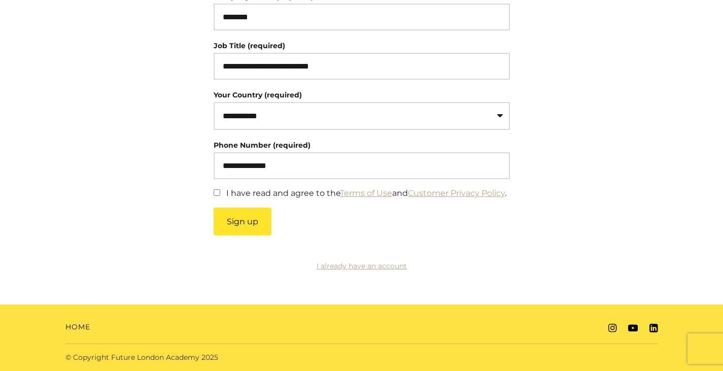 The height and width of the screenshot is (371, 723). What do you see at coordinates (366, 193) in the screenshot?
I see `a: Terms of Use` at bounding box center [366, 193].